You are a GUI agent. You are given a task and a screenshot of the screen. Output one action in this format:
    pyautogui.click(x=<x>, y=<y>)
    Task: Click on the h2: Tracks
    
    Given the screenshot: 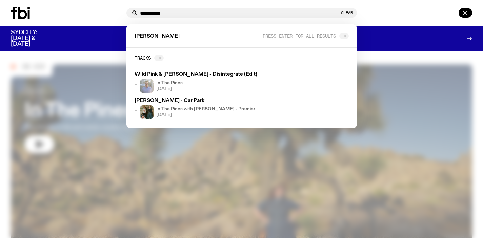 What is the action you would take?
    pyautogui.click(x=143, y=58)
    